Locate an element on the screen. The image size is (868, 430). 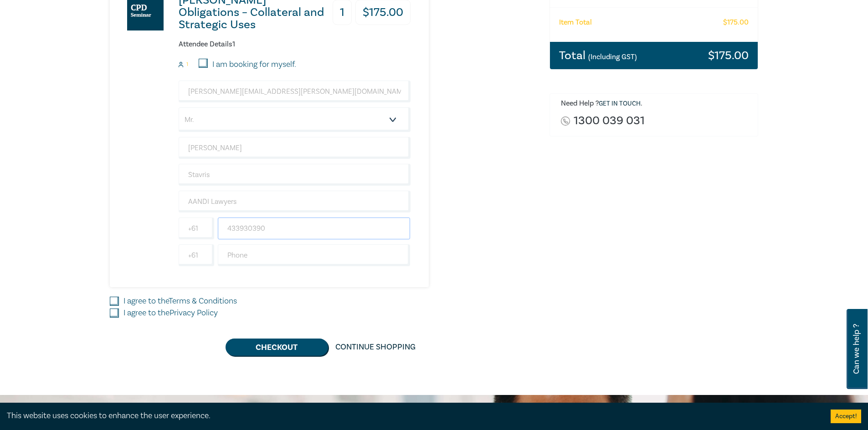
label: I am booking for myself. is located at coordinates (254, 64).